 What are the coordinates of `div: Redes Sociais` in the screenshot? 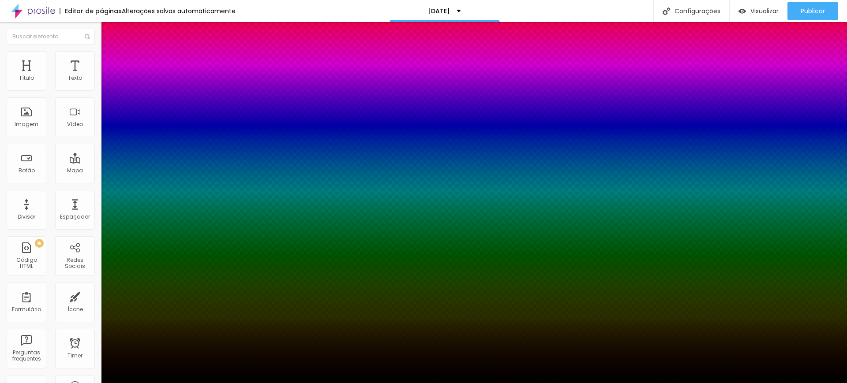 It's located at (75, 263).